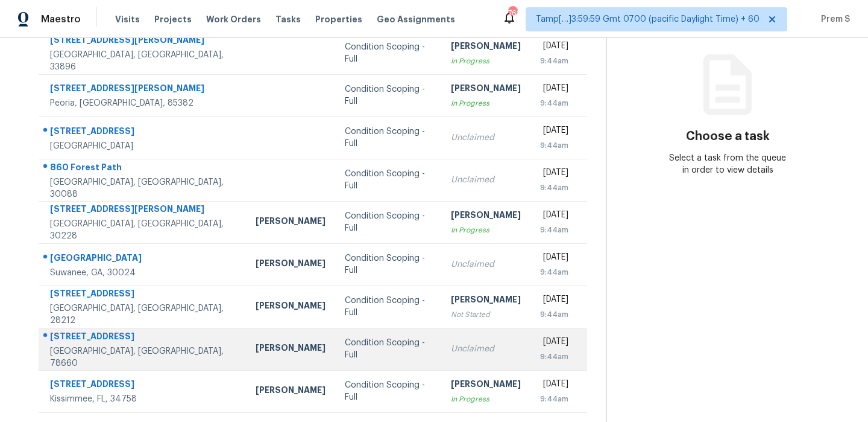 The width and height of the screenshot is (868, 422). I want to click on h3: Choose a task, so click(727, 136).